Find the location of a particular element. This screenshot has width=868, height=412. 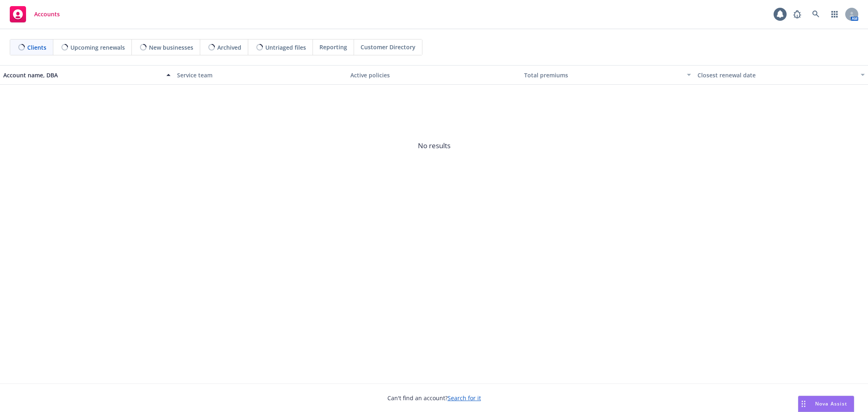

button: Nova Assist is located at coordinates (827, 404).